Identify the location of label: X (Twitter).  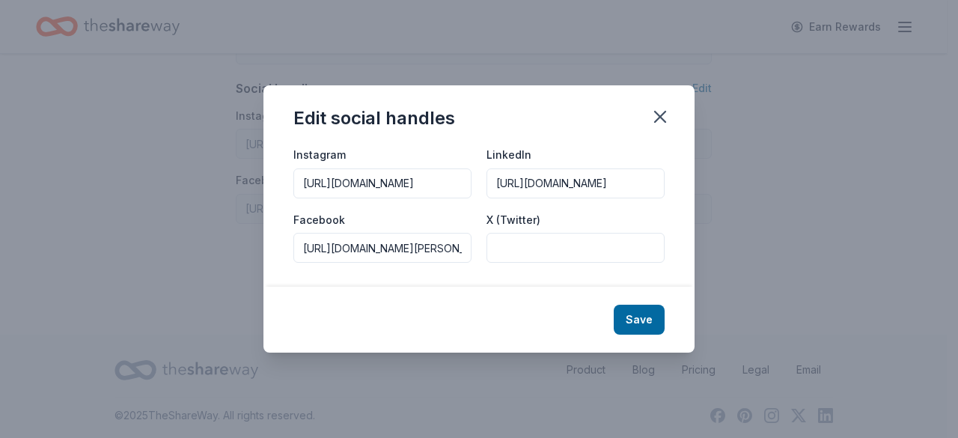
(514, 220).